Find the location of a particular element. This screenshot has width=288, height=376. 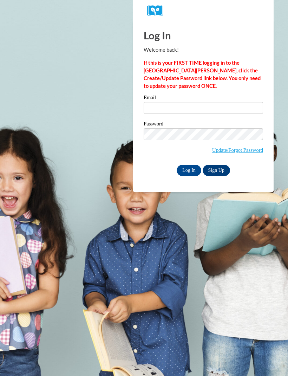

a: COX Campus is located at coordinates (203, 11).